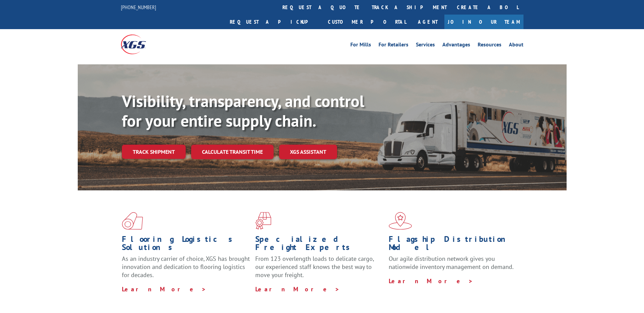 This screenshot has height=313, width=644. I want to click on a: About, so click(516, 45).